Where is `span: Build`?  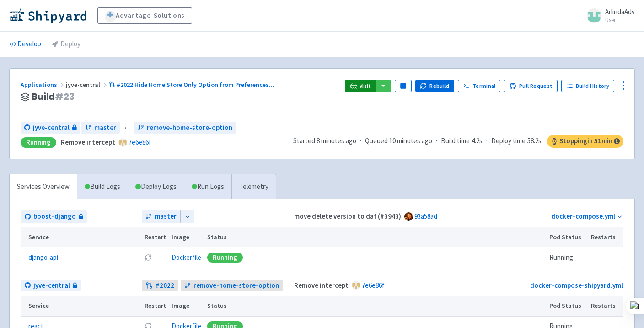
span: Build is located at coordinates (53, 96).